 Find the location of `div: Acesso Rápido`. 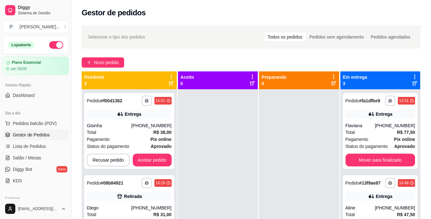

div: Acesso Rápido is located at coordinates (35, 85).